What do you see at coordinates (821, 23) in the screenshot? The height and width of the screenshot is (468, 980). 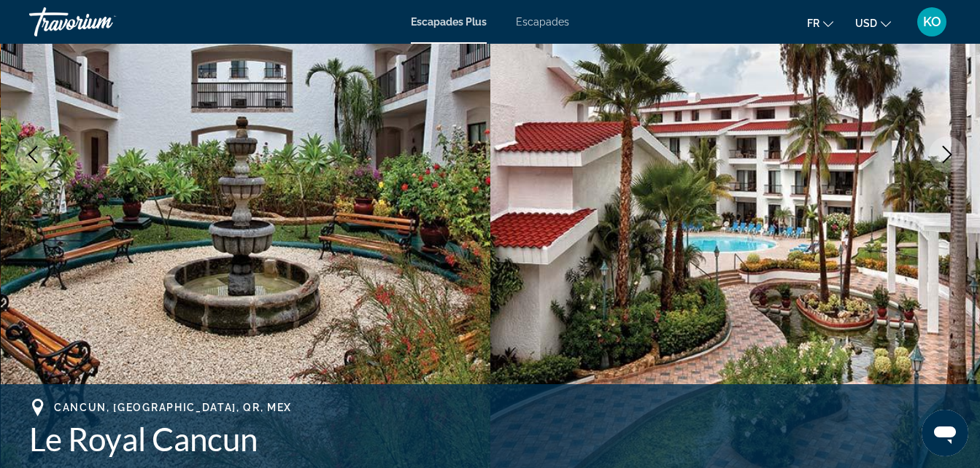 I see `button: Changer la langue` at bounding box center [821, 23].